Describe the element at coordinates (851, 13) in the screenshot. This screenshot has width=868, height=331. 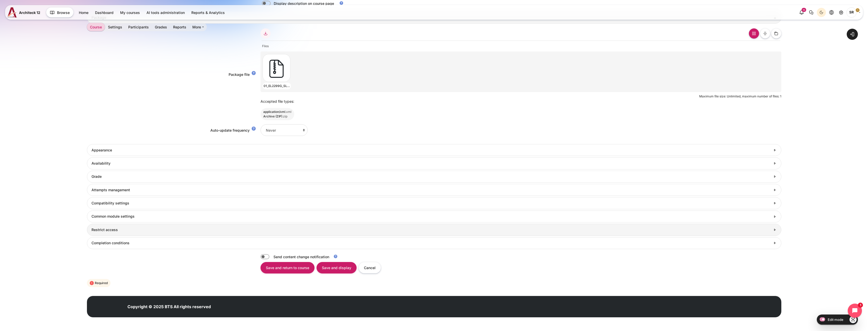
I see `span: Songklod Riraroengjaratsaeng` at that location.